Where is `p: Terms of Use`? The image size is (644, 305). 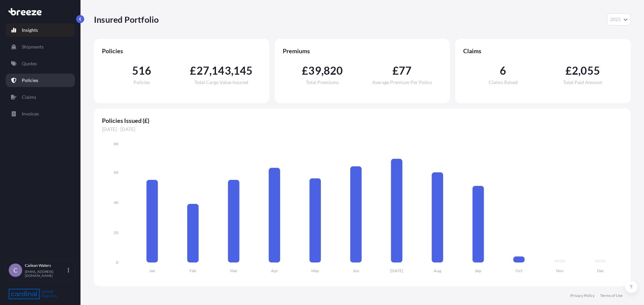 p: Terms of Use is located at coordinates (611, 296).